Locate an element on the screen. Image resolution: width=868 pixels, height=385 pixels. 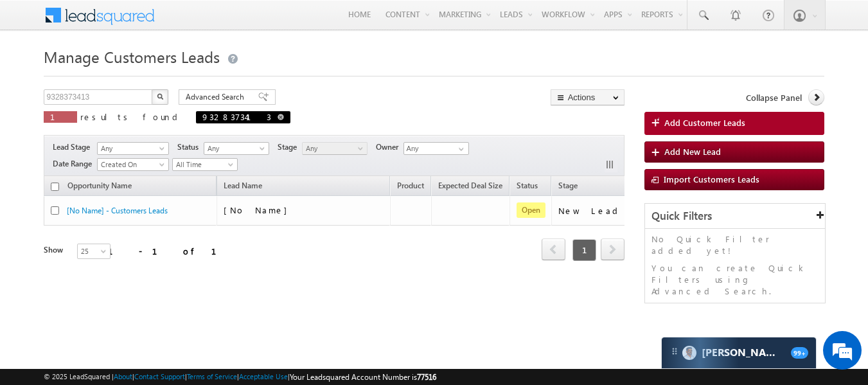
div: Show is located at coordinates (55, 250).